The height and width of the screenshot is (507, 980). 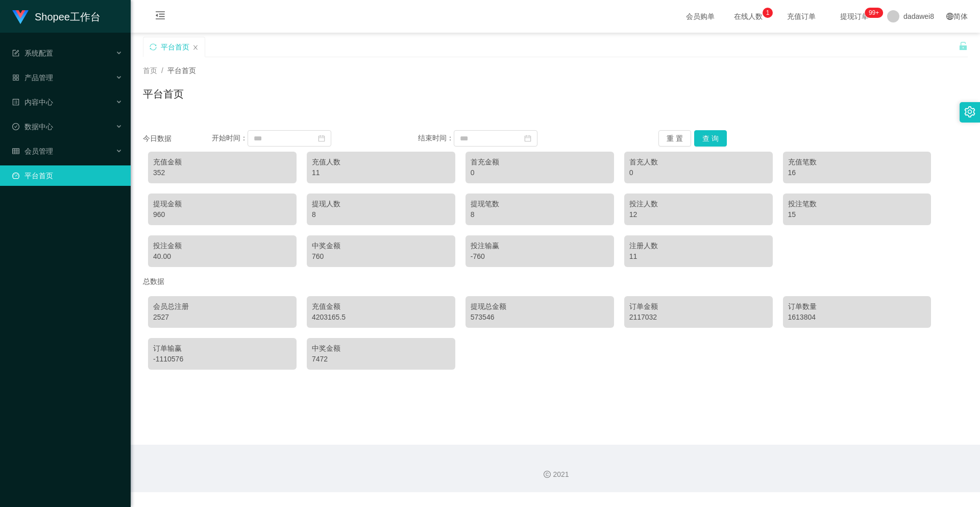 I want to click on i: 图标: global, so click(x=950, y=16).